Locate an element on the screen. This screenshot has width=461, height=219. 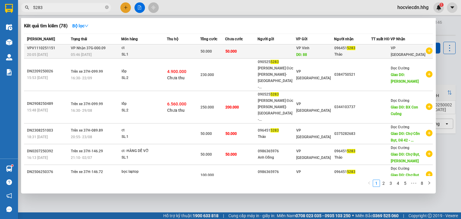
strong: HÃNG XE HẢI HOÀNG GIA is located at coordinates (34, 12).